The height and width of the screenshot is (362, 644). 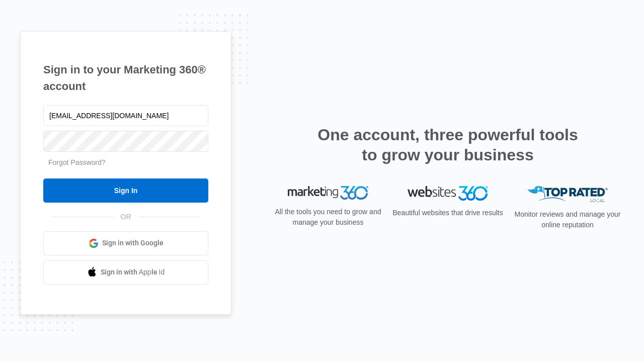 I want to click on h2: One account, three powerful tools to grow your business, so click(x=448, y=145).